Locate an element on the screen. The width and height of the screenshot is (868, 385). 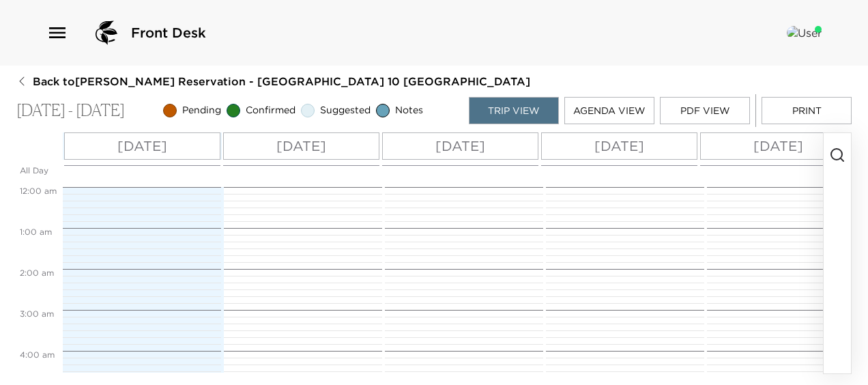
p: All Day is located at coordinates (40, 170).